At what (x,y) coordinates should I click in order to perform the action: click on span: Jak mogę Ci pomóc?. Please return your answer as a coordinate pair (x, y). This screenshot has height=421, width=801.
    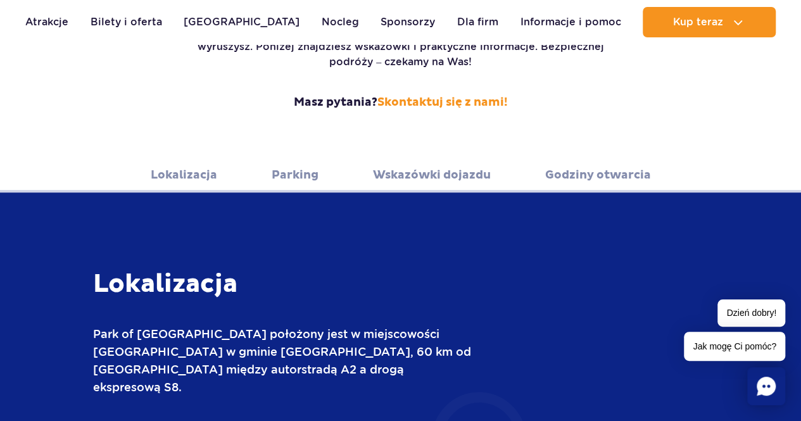
    Looking at the image, I should click on (734, 346).